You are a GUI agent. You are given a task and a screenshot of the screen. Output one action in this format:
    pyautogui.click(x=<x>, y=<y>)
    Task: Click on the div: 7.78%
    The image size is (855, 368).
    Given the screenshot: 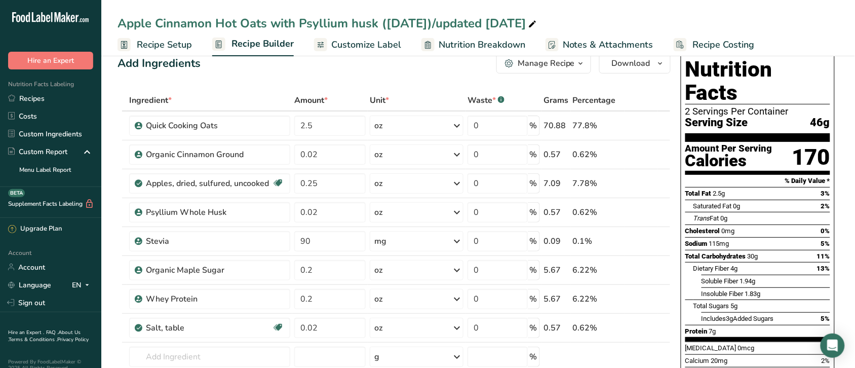 What is the action you would take?
    pyautogui.click(x=598, y=183)
    